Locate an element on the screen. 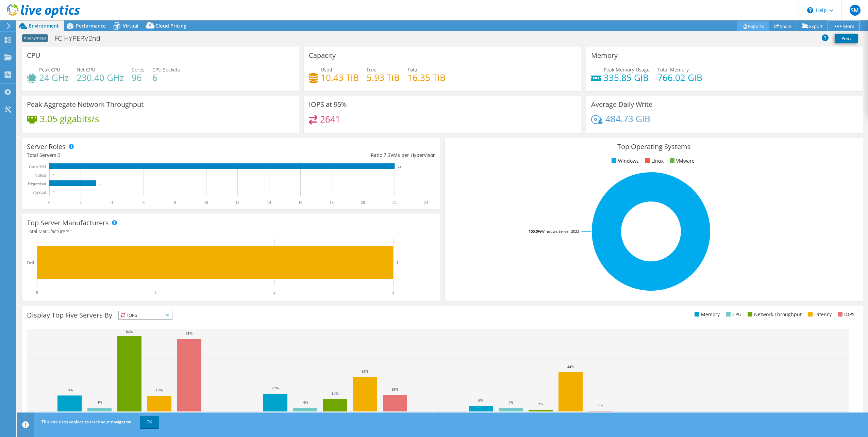  a: More is located at coordinates (844, 26).